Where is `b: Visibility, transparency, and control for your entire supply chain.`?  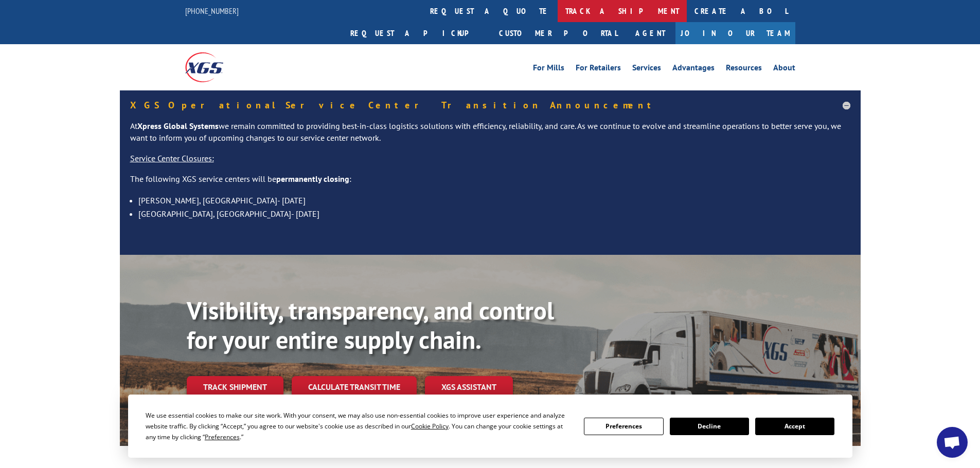
b: Visibility, transparency, and control for your entire supply chain. is located at coordinates (371, 325).